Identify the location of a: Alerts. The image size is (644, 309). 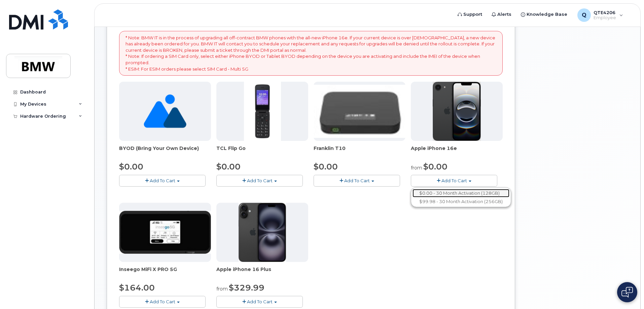
(501, 15).